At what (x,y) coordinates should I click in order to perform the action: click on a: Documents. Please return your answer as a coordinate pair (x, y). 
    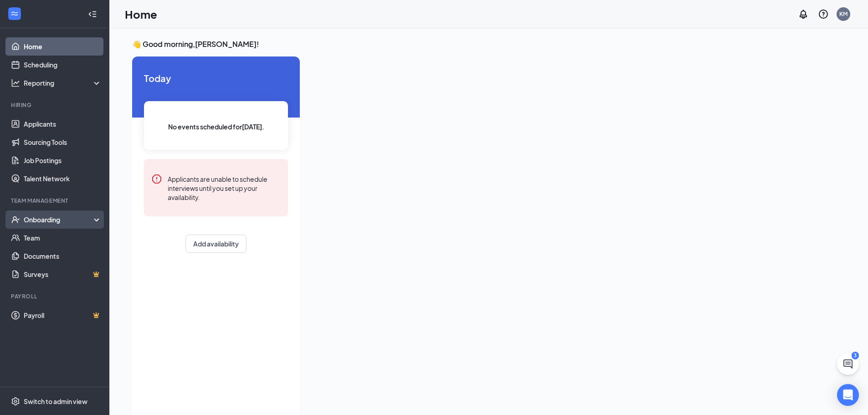
    Looking at the image, I should click on (62, 256).